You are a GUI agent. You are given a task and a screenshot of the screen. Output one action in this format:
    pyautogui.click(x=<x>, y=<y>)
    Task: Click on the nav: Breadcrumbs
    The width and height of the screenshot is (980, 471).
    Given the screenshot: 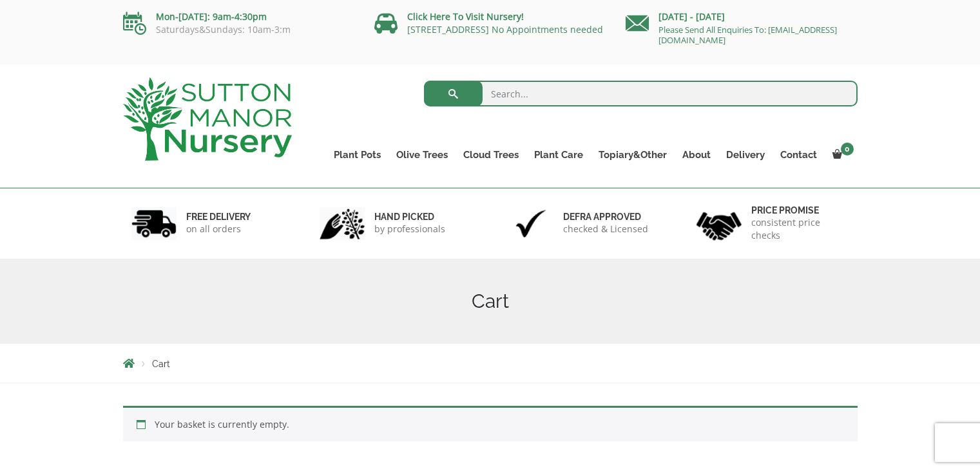 What is the action you would take?
    pyautogui.click(x=490, y=363)
    